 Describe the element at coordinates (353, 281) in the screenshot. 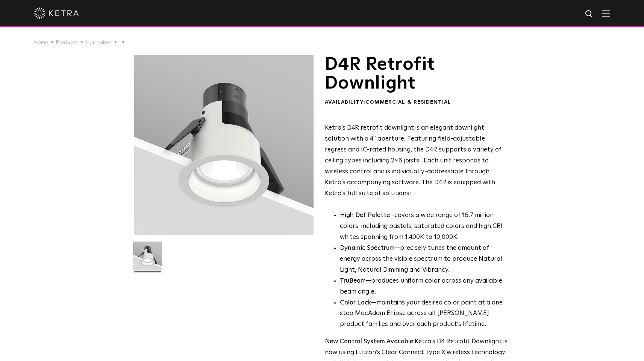

I see `strong: TruBeam` at that location.